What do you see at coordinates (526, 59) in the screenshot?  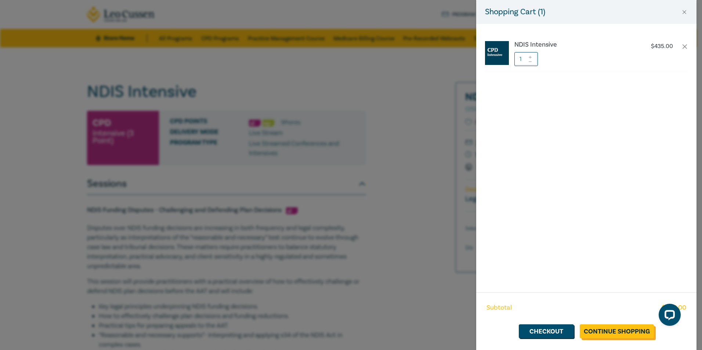 I see `input: 1` at bounding box center [526, 59].